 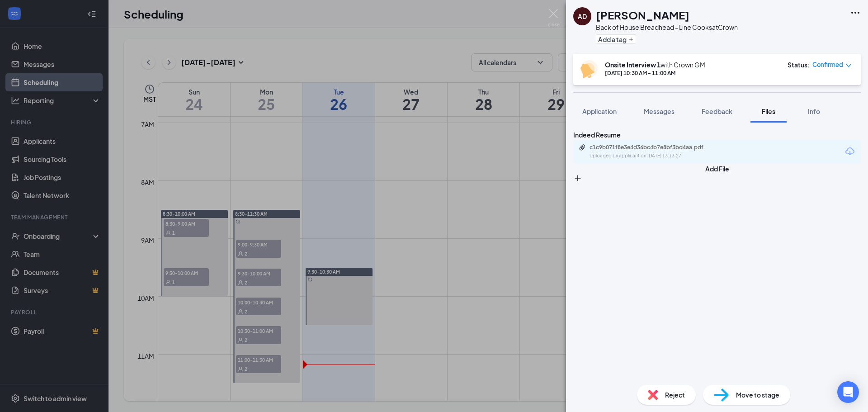 What do you see at coordinates (827, 65) in the screenshot?
I see `span: Confirmed` at bounding box center [827, 65].